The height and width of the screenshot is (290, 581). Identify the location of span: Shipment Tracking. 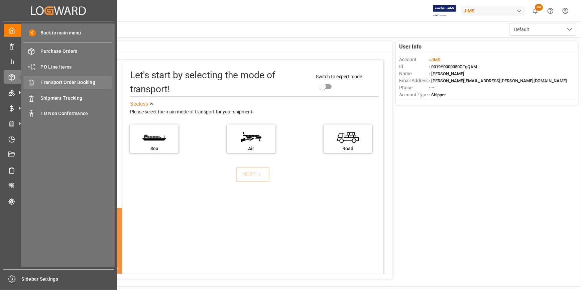
(76, 98).